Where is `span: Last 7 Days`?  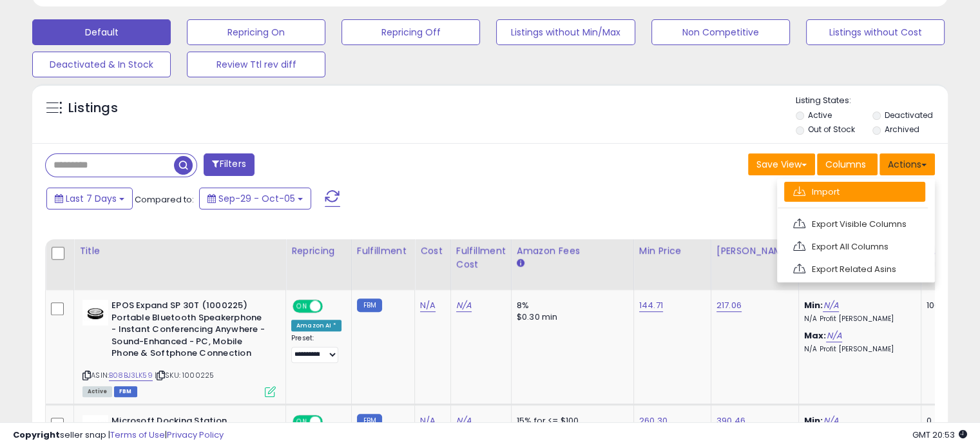
span: Last 7 Days is located at coordinates (91, 198).